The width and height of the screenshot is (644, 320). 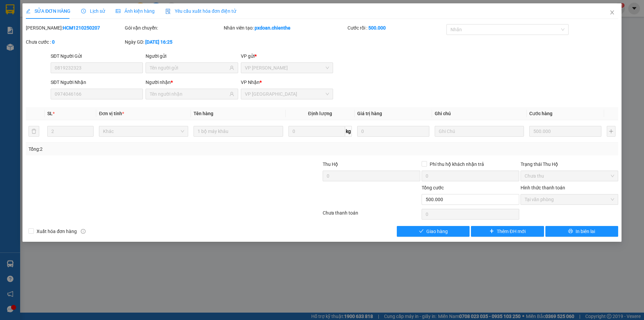 I want to click on div: VP gửi, so click(x=287, y=56).